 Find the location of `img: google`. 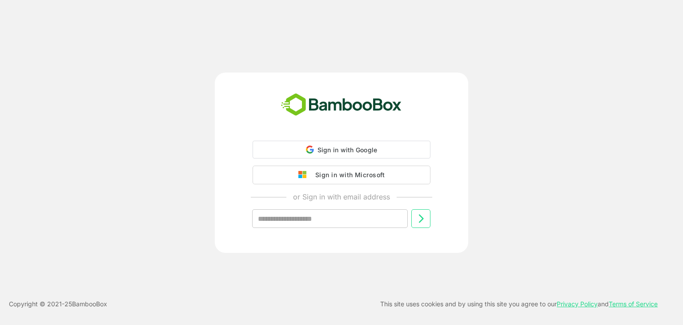

img: google is located at coordinates (305, 175).